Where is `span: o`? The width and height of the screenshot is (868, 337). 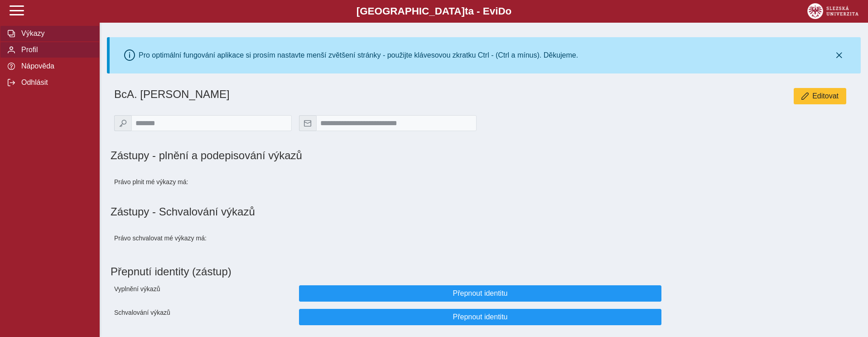
span: o is located at coordinates (509, 11).